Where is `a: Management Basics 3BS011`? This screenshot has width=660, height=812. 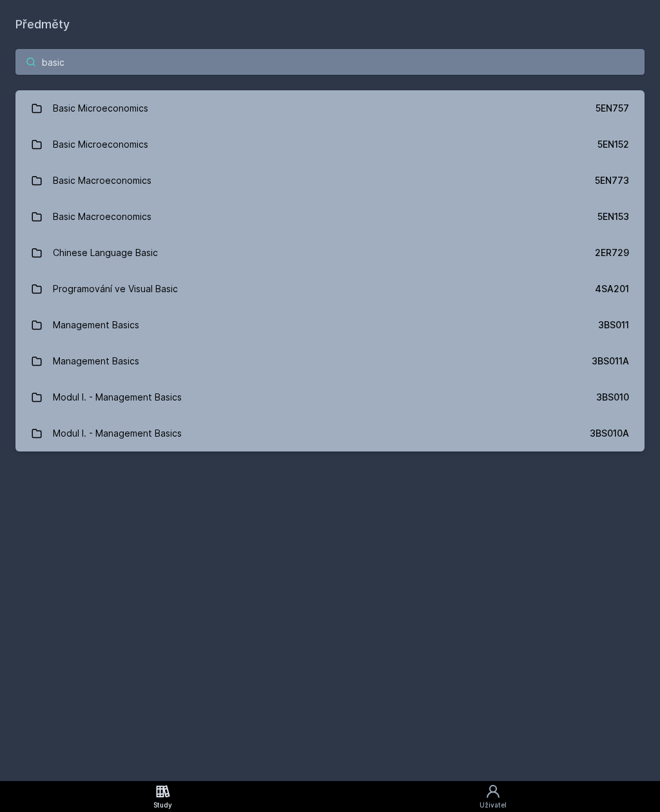
a: Management Basics 3BS011 is located at coordinates (330, 325).